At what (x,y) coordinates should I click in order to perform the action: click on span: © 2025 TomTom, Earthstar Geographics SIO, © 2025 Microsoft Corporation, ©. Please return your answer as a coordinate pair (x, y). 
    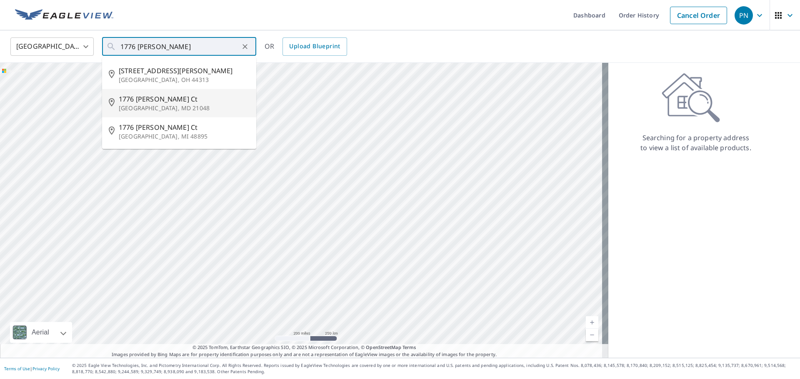
    Looking at the image, I should click on (304, 348).